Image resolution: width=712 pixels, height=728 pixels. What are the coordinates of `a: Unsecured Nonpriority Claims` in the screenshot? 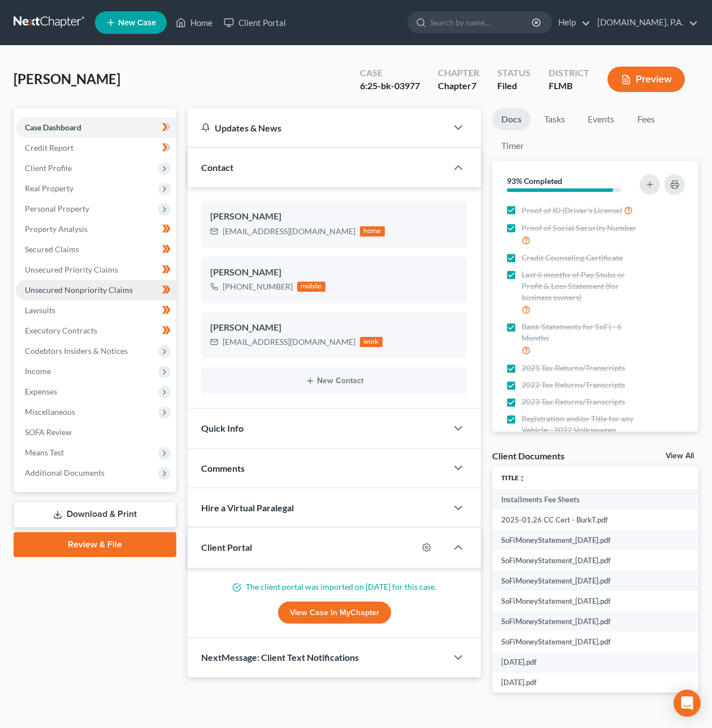 It's located at (96, 291).